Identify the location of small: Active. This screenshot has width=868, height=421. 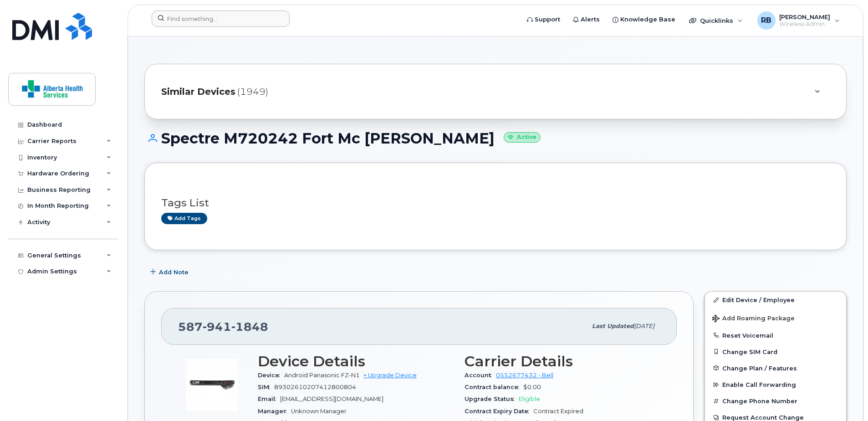
(522, 137).